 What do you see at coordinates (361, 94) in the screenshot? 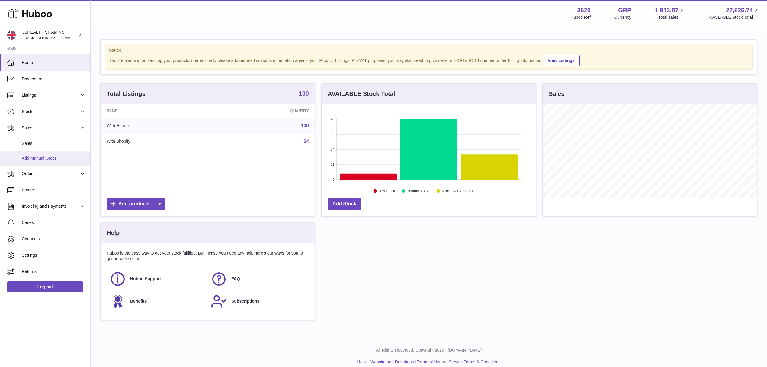
I see `h3: AVAILABLE Stock Total` at bounding box center [361, 94].